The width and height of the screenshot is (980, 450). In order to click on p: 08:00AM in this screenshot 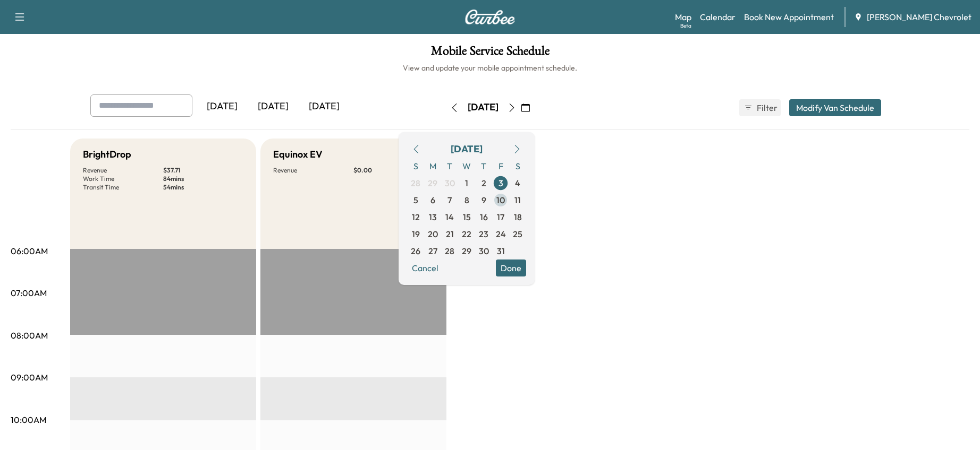, I will do `click(29, 336)`.